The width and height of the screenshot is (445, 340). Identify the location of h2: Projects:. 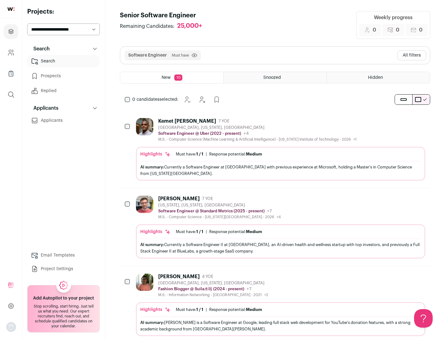
(63, 12).